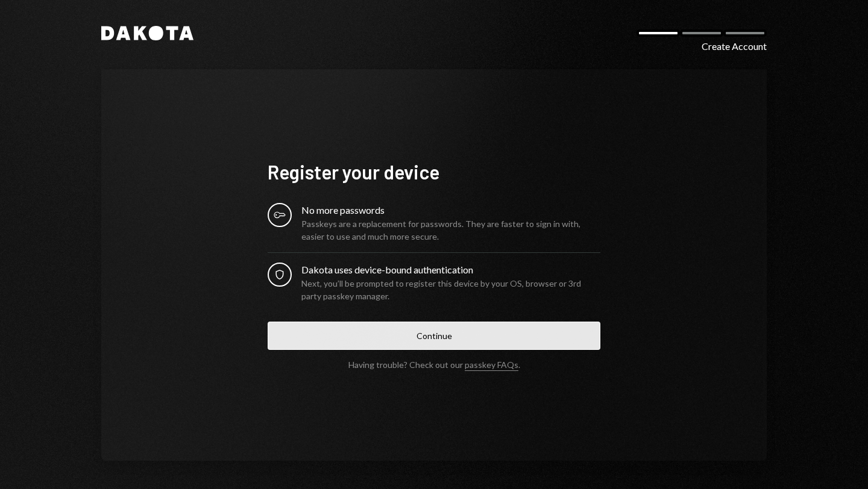 Image resolution: width=868 pixels, height=489 pixels. I want to click on h1: Register your device, so click(434, 172).